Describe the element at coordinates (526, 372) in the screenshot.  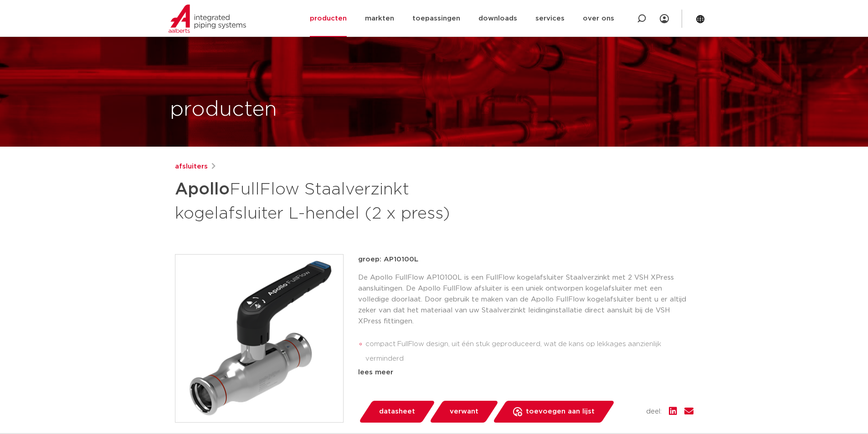
I see `div: lees meer` at that location.